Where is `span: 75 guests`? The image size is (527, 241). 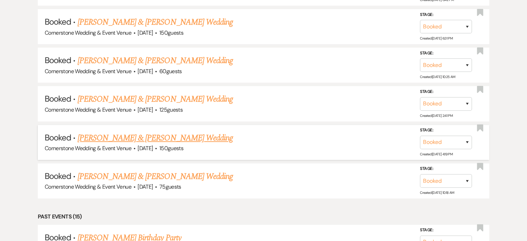 span: 75 guests is located at coordinates (170, 186).